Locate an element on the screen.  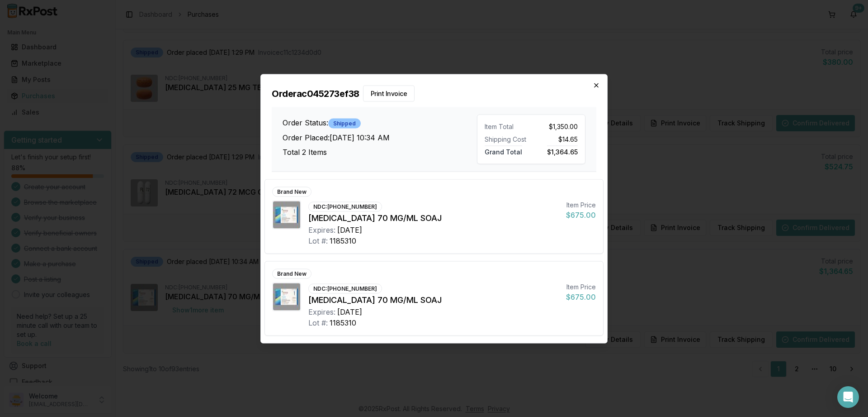
span: $1,364.65 is located at coordinates (562, 150).